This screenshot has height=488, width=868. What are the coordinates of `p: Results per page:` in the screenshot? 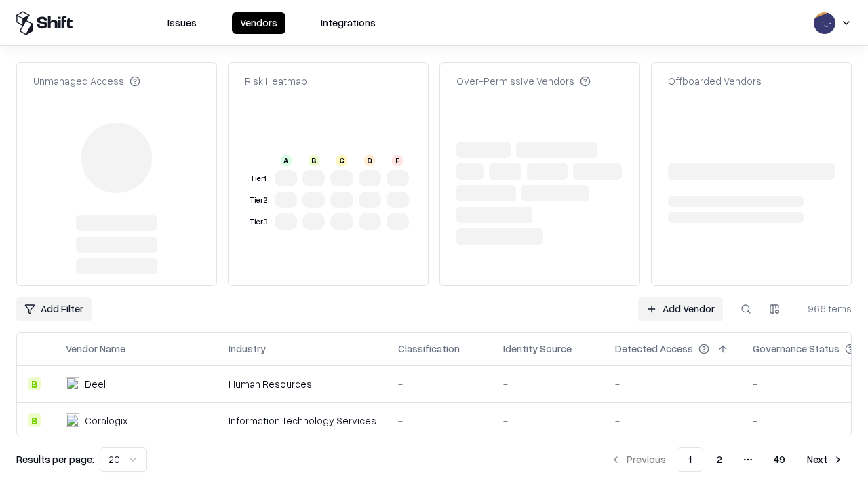 It's located at (55, 459).